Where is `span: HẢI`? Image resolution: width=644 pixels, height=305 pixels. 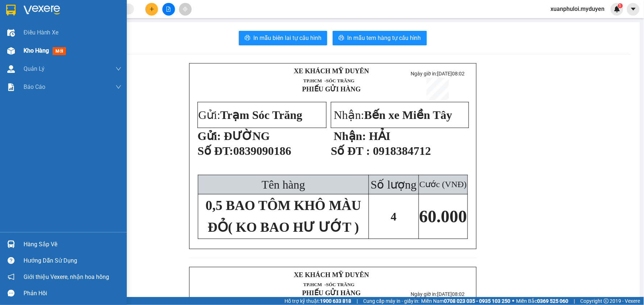
span: HẢI is located at coordinates (379, 136).